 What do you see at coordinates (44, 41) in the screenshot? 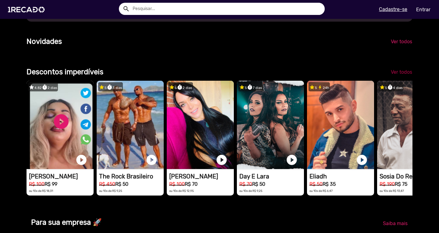
I see `b: Novidades` at bounding box center [44, 41].